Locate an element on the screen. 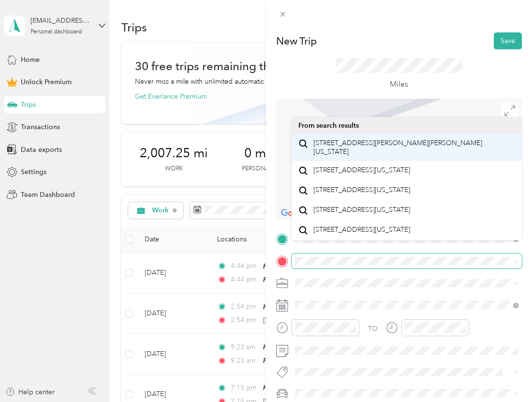  a: Open this area in Google Maps (opens a new window) is located at coordinates (295, 213).